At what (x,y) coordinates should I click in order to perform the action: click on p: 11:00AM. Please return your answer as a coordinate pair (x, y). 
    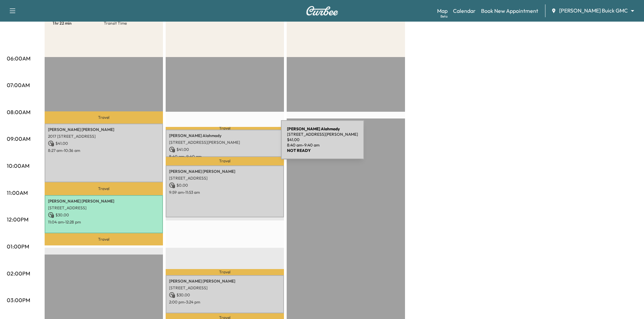
    Looking at the image, I should click on (17, 193).